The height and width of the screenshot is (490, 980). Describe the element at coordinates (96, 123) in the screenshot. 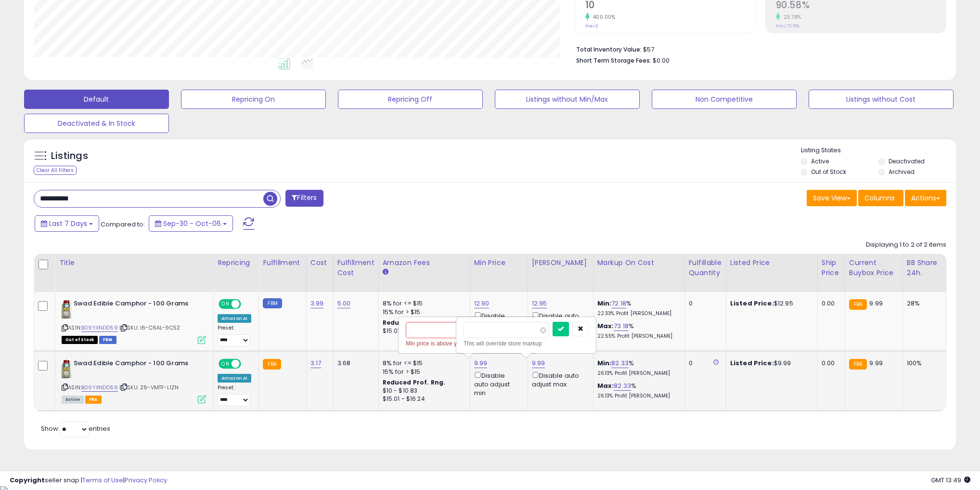

I see `button: Deactivated & In Stock` at that location.